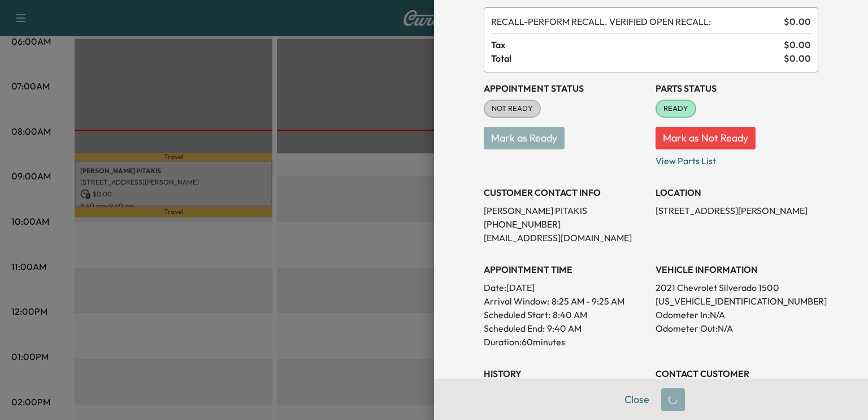 This screenshot has width=868, height=420. I want to click on span: Tax, so click(638, 44).